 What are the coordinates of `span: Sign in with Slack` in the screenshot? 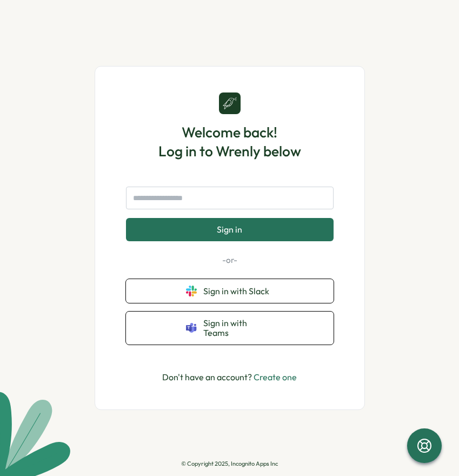 It's located at (239, 291).